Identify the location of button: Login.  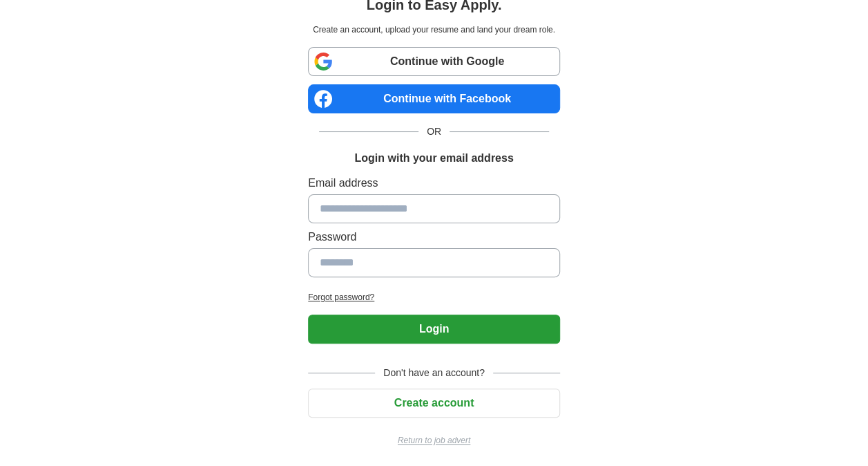
(434, 329).